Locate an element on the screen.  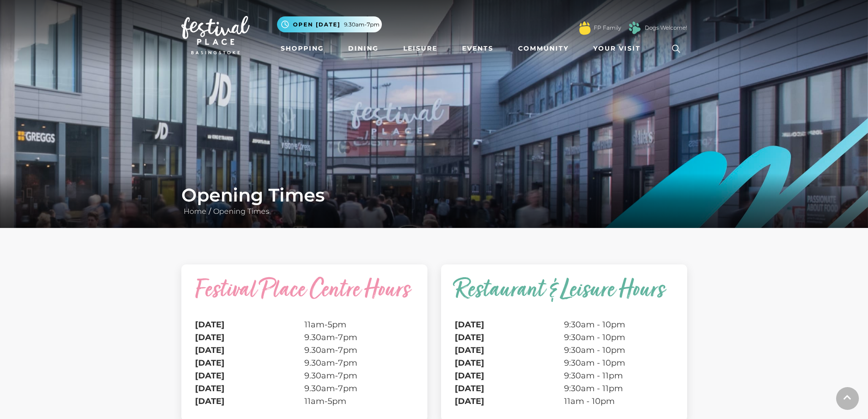
span: Your Visit is located at coordinates (617, 49).